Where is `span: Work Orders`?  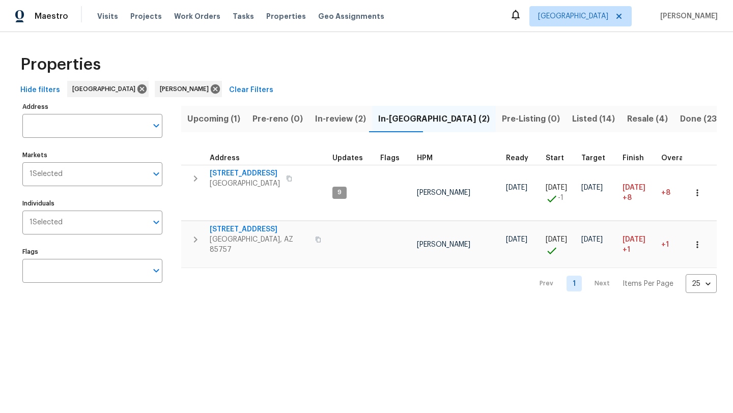
span: Work Orders is located at coordinates (197, 16).